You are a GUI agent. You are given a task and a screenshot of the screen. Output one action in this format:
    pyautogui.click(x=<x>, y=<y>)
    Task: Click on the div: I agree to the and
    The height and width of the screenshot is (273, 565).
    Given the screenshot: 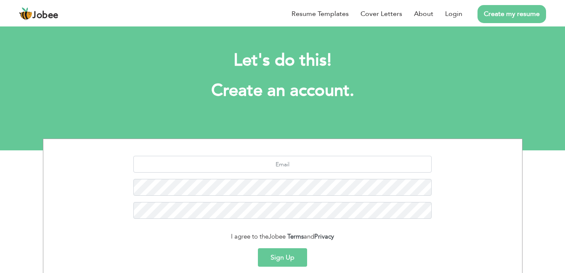 What is the action you would take?
    pyautogui.click(x=283, y=237)
    